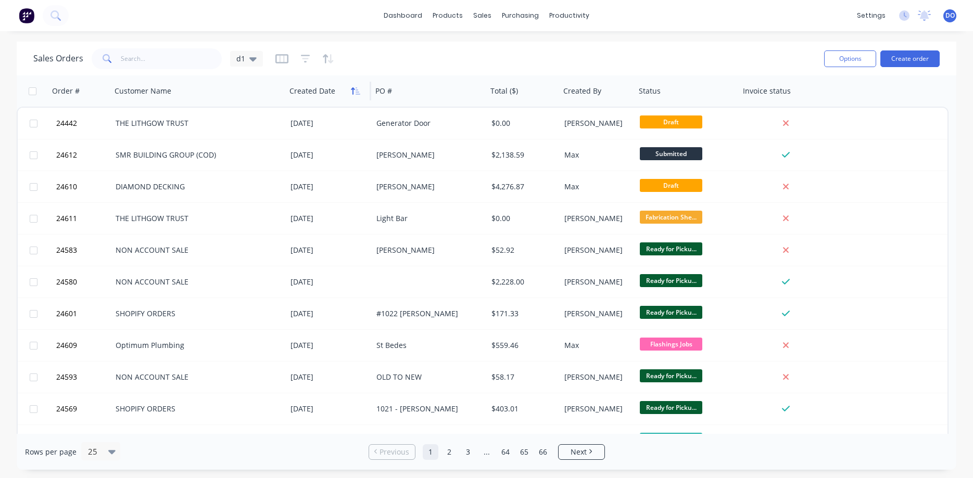 This screenshot has height=478, width=973. I want to click on button: 24612, so click(84, 155).